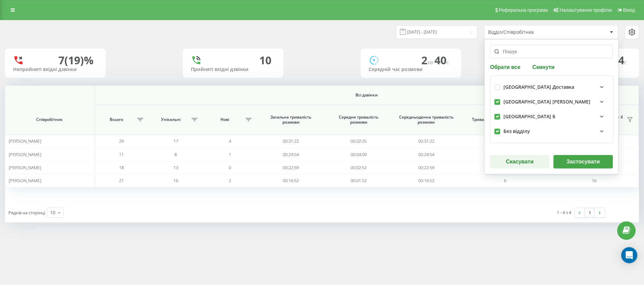 The image size is (644, 285). Describe the element at coordinates (520, 162) in the screenshot. I see `button: Скасувати` at that location.